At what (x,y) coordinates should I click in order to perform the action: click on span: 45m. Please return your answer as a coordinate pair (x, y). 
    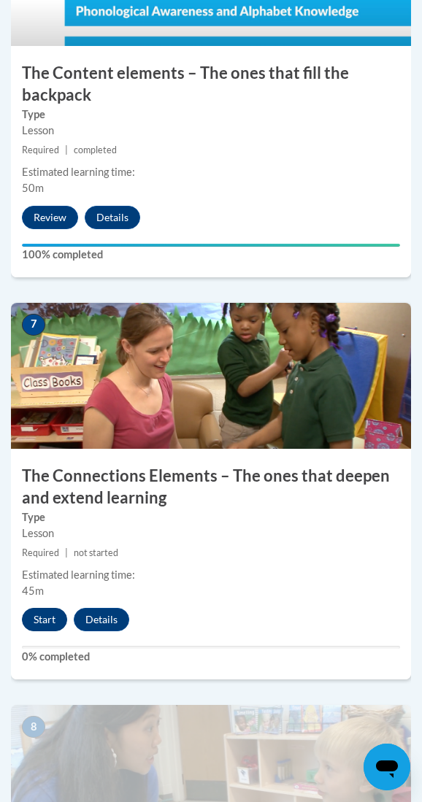
    Looking at the image, I should click on (33, 590).